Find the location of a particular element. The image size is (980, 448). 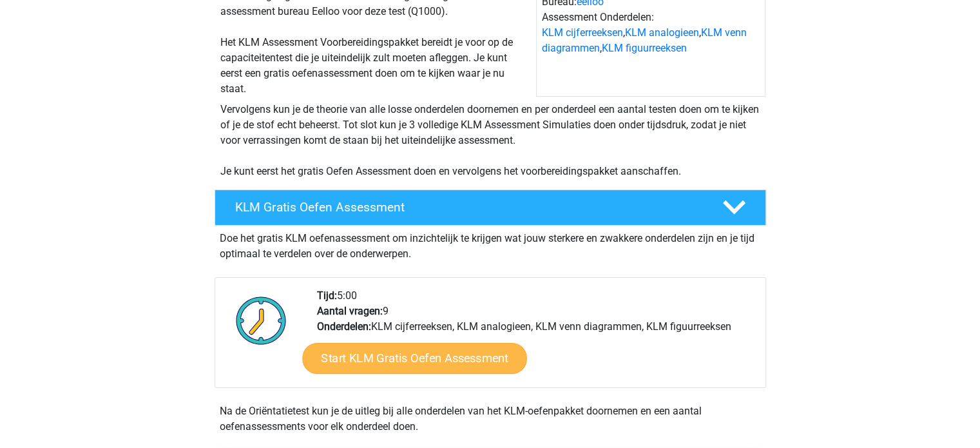

div: 5:00 9 KLM cijferreeksen, KLM analogieen, KLM venn diagrammen, KLM figuurreeksen is located at coordinates (536, 337).